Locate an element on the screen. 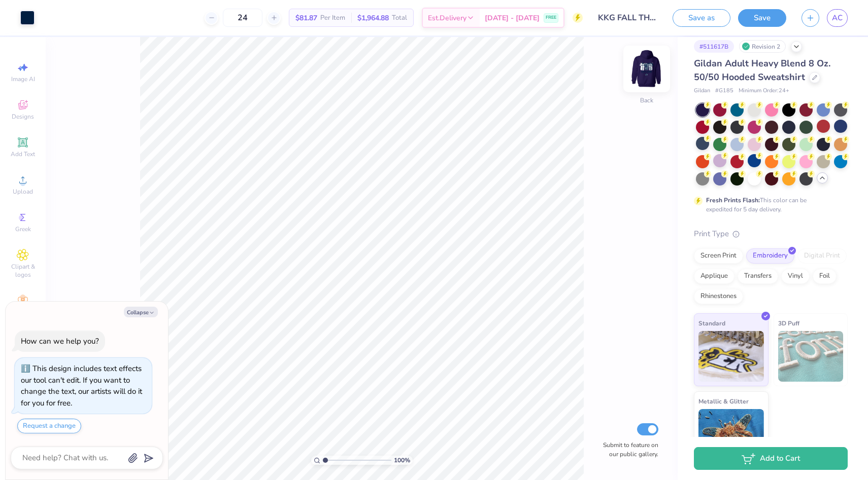  span: FREE is located at coordinates (551, 18).